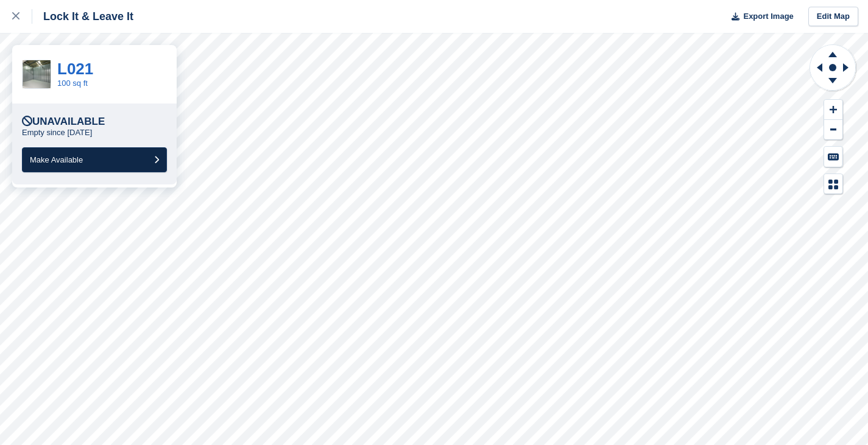  What do you see at coordinates (95, 160) in the screenshot?
I see `button: Make Available` at bounding box center [95, 160].